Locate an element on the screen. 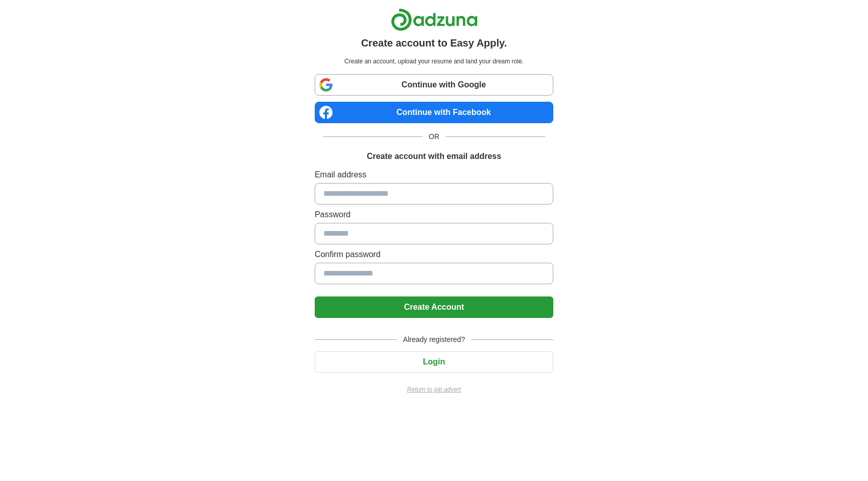 The height and width of the screenshot is (481, 868). a: Continue with Google is located at coordinates (434, 85).